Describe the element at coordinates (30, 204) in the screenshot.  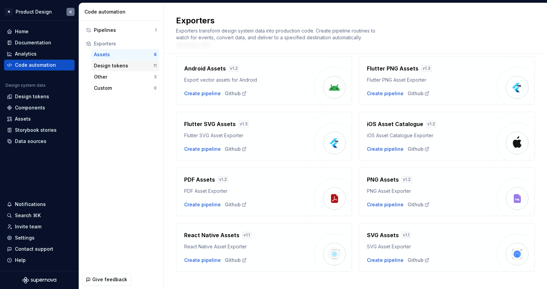
I see `div: Notifications` at that location.